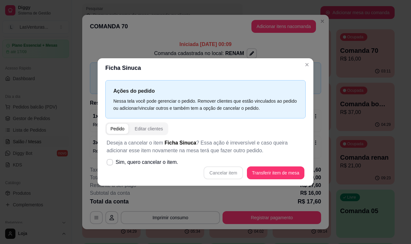 This screenshot has height=244, width=411. Describe the element at coordinates (276, 173) in the screenshot. I see `button: Transferir item de mesa` at that location.